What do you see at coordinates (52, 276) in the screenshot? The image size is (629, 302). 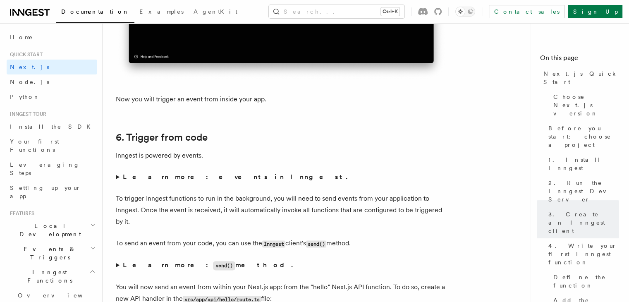 I see `button: Inngest Functions` at bounding box center [52, 276].